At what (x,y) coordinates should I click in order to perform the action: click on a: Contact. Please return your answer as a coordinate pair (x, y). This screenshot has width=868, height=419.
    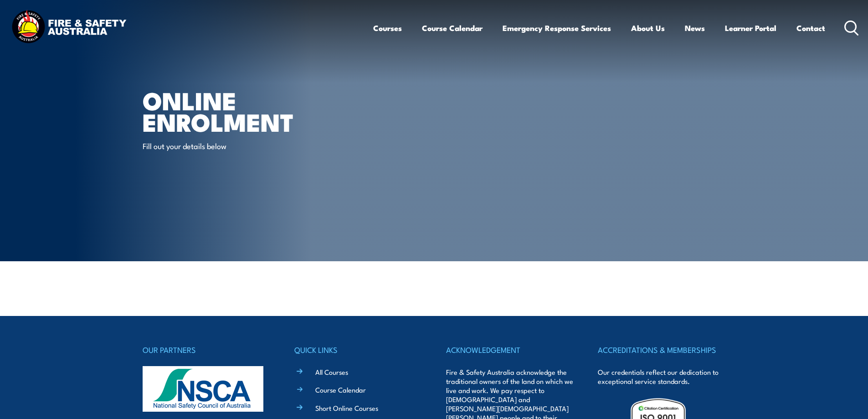
    Looking at the image, I should click on (811, 28).